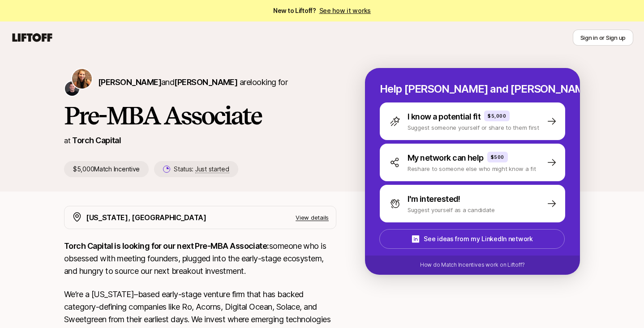 Image resolution: width=644 pixels, height=328 pixels. I want to click on span: and, so click(199, 82).